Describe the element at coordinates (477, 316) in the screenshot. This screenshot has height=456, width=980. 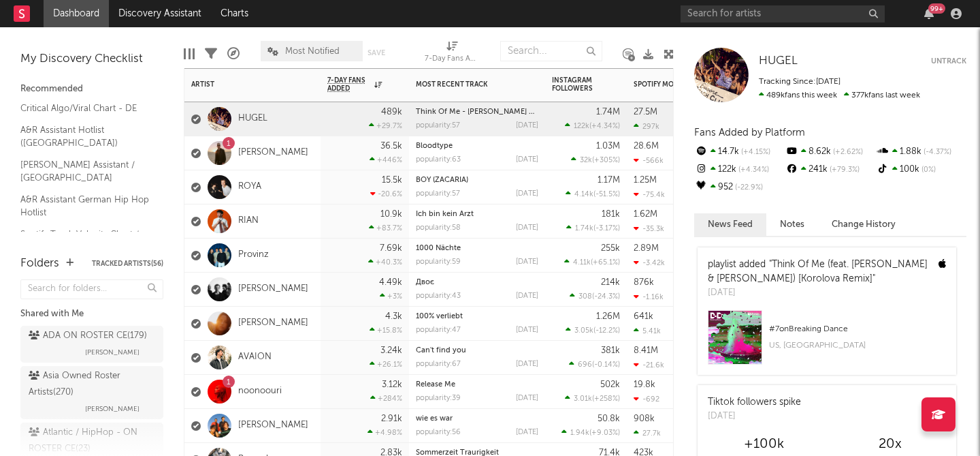
I see `div: 100% verliebt` at that location.